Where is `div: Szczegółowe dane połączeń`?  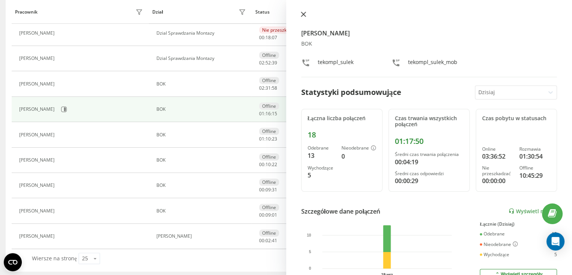
div: Szczegółowe dane połączeń is located at coordinates (341, 211).